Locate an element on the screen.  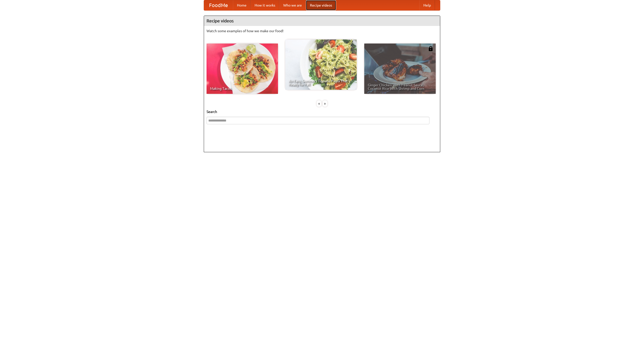
p: Watch some examples of how we make our food! is located at coordinates (322, 31).